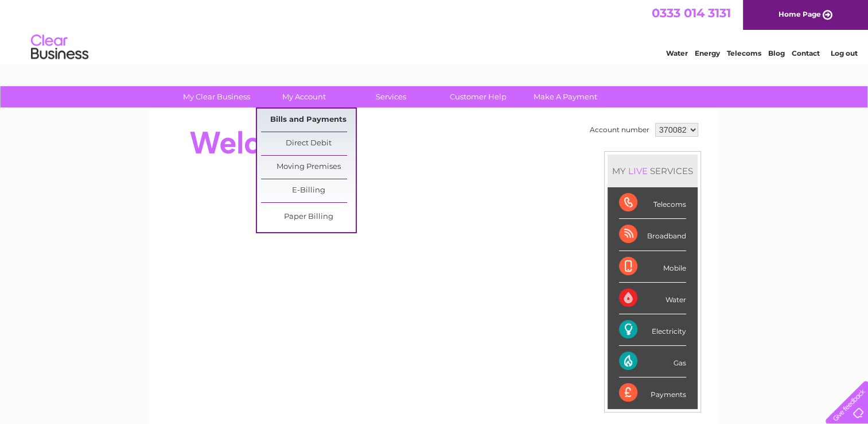 Image resolution: width=868 pixels, height=424 pixels. Describe the element at coordinates (478, 96) in the screenshot. I see `a: Customer Help` at that location.